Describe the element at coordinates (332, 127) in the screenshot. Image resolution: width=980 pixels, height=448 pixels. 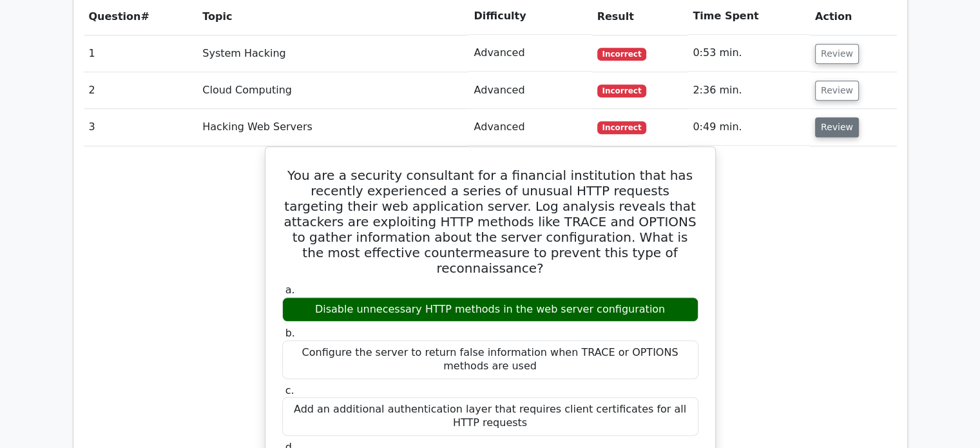
I see `td: Hacking Web Servers` at that location.